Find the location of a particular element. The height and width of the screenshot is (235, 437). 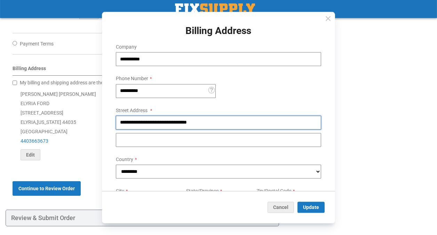

span: City is located at coordinates (120, 191).